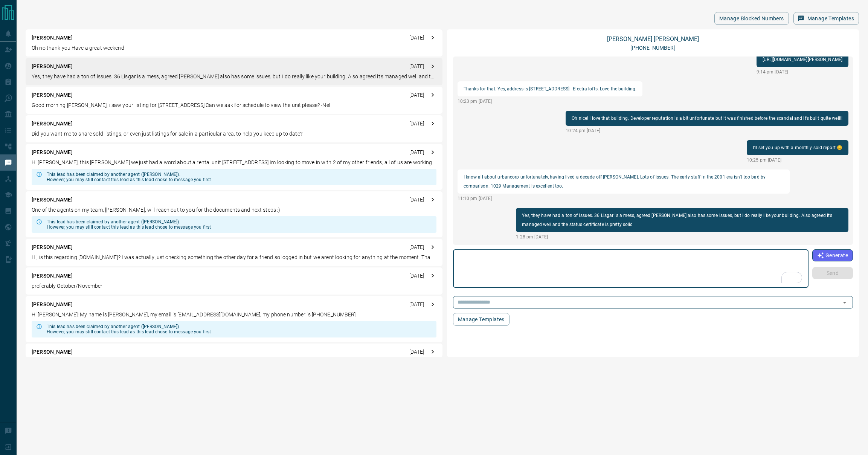  I want to click on p: I’ll set you up with a monthly sold report 😊, so click(798, 147).